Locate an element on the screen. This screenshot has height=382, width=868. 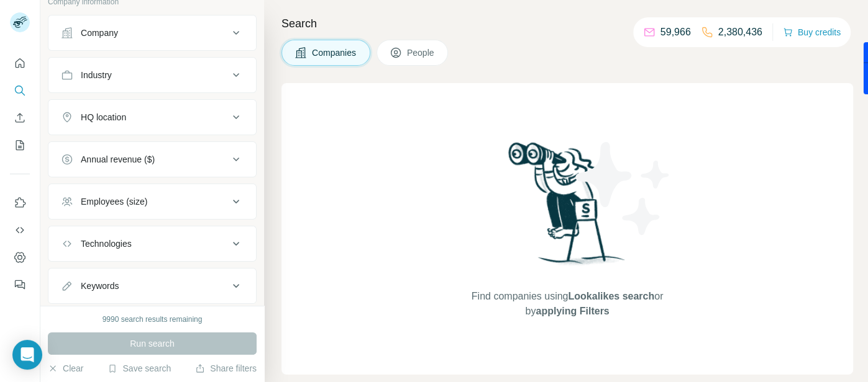
button: Save search is located at coordinates (139, 369).